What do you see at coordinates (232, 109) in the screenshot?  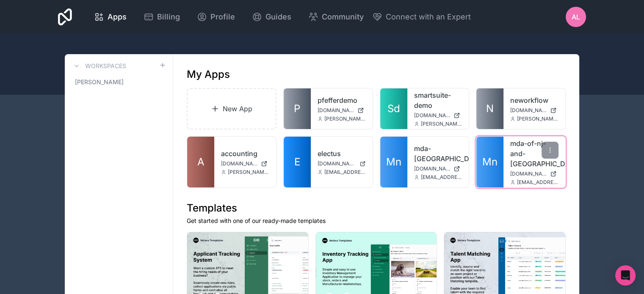 I see `a: New App` at bounding box center [232, 109].